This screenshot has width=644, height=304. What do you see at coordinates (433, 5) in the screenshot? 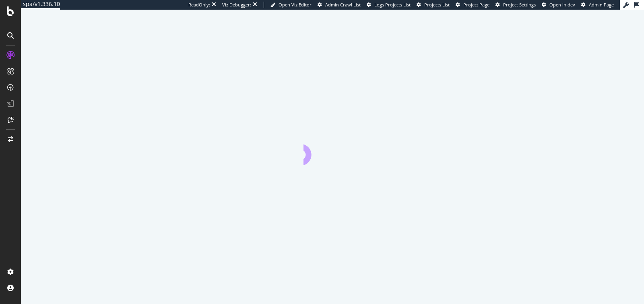
I see `a: Projects List` at bounding box center [433, 5].